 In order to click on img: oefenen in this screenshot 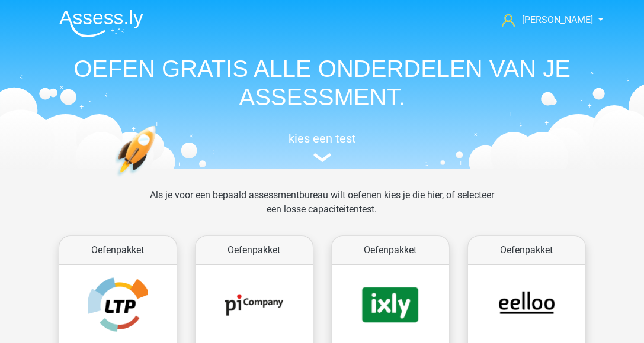, I will do `click(158, 179)`.